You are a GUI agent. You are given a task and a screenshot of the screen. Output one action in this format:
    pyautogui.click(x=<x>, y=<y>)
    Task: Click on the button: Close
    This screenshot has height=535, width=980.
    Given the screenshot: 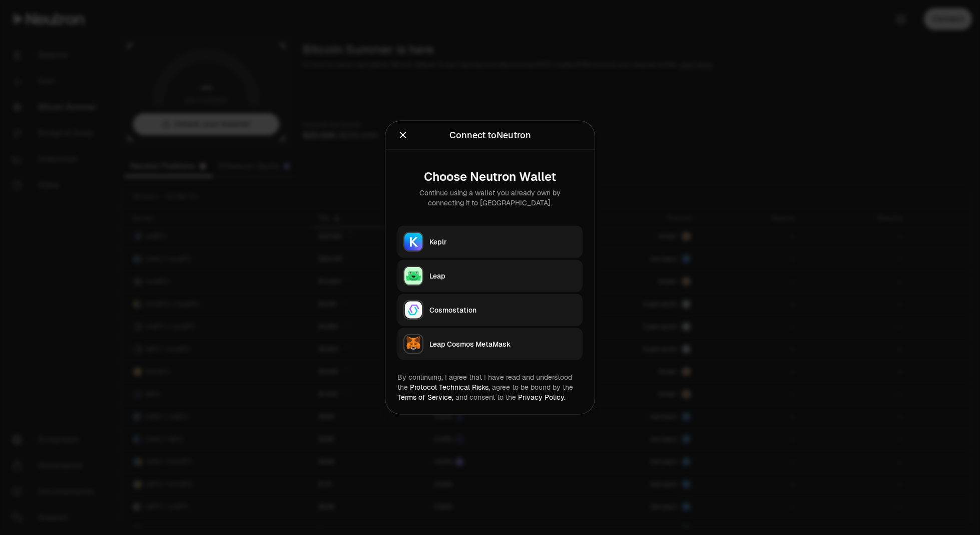 What is the action you would take?
    pyautogui.click(x=403, y=135)
    